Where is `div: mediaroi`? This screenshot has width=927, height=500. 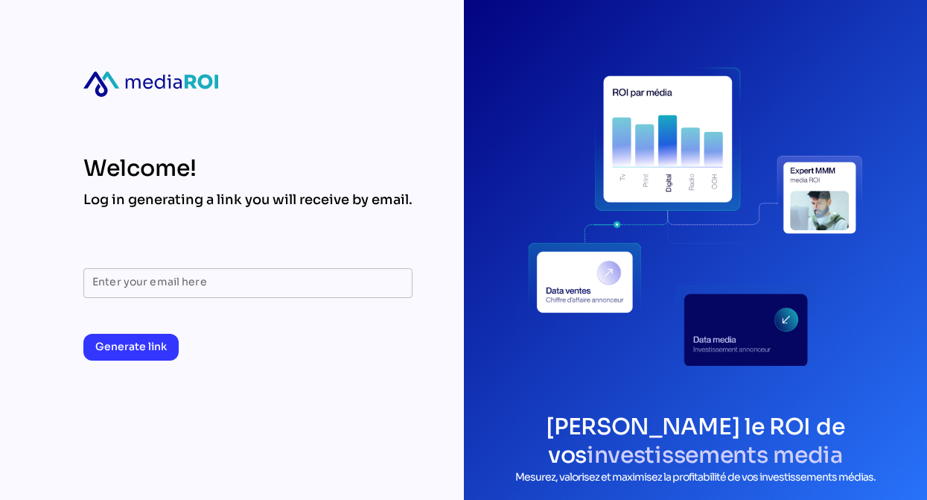 div: mediaroi is located at coordinates (150, 84).